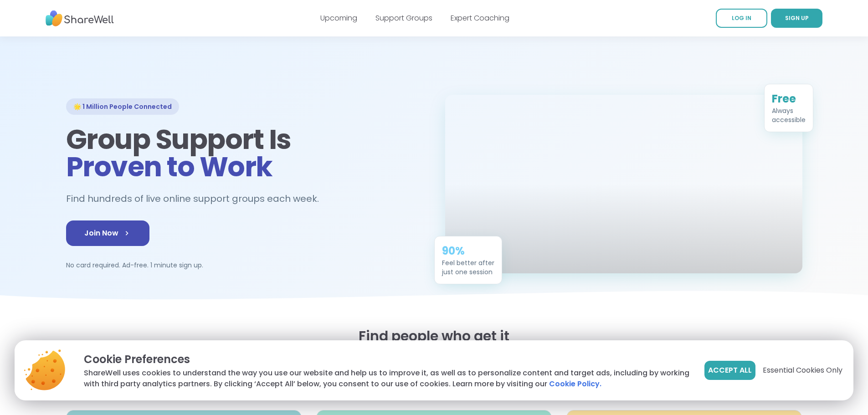  Describe the element at coordinates (468, 251) in the screenshot. I see `div: 90%` at that location.